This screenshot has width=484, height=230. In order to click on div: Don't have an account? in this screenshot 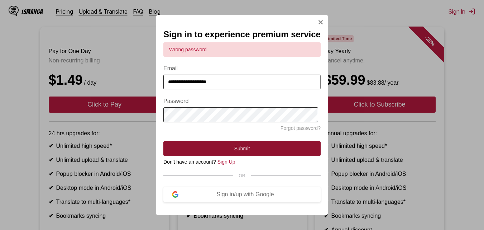, I will do `click(242, 162)`.